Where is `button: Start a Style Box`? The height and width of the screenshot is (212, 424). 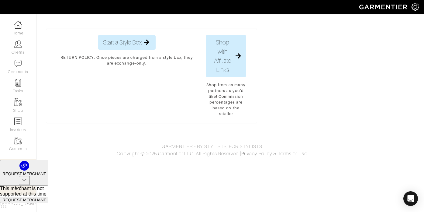
button: Start a Style Box is located at coordinates (127, 42).